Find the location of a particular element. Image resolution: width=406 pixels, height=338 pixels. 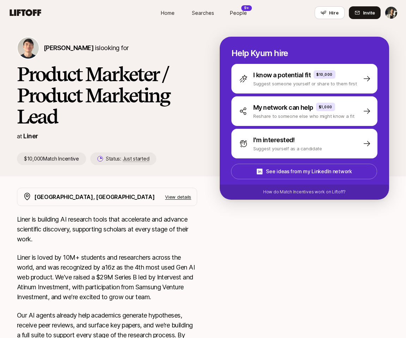

span: Invite is located at coordinates (369, 13).